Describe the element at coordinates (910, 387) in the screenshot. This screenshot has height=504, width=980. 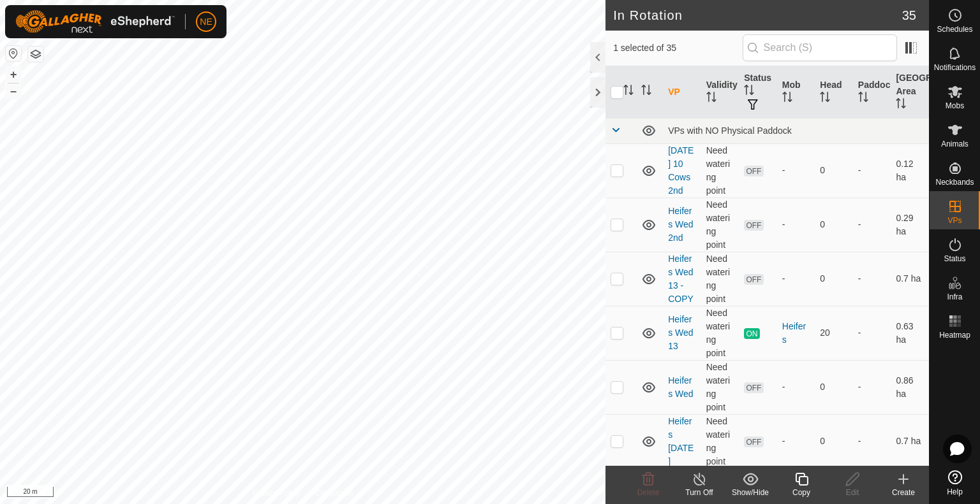
I see `td: 0.86 ha` at that location.